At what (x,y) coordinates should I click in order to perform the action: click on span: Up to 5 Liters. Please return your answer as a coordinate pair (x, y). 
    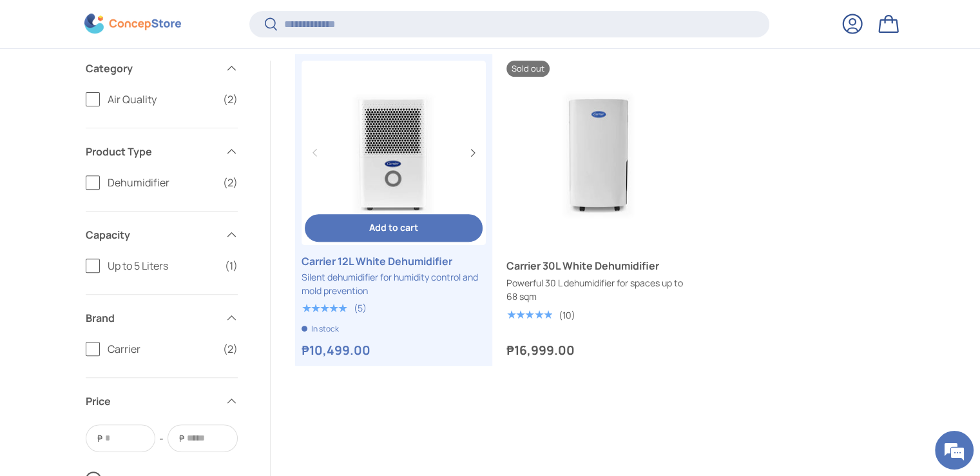
    Looking at the image, I should click on (162, 266).